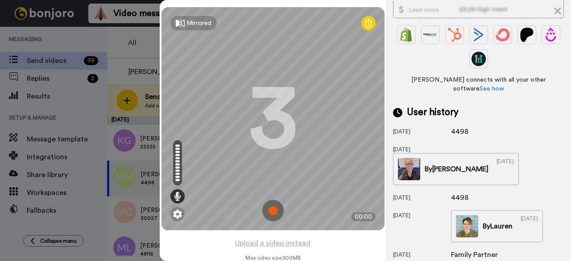 Image resolution: width=571 pixels, height=261 pixels. What do you see at coordinates (273, 243) in the screenshot?
I see `button: Upload a video instead` at bounding box center [273, 243].